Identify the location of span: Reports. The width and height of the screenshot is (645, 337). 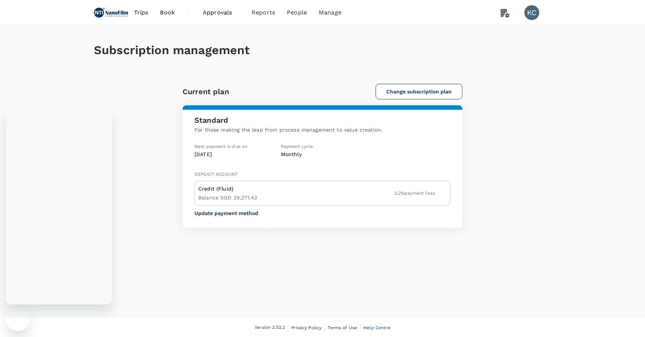
(263, 13).